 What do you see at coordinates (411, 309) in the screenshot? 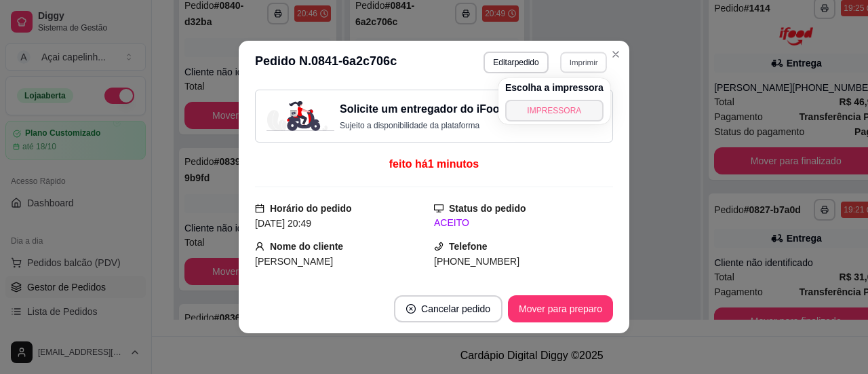
I see `span: close-circle` at bounding box center [411, 309].